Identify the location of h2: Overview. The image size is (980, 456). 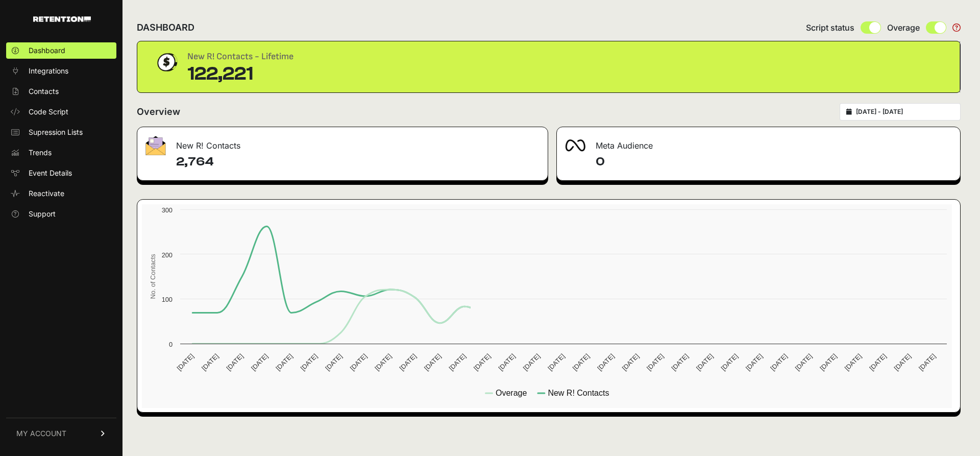
(158, 112).